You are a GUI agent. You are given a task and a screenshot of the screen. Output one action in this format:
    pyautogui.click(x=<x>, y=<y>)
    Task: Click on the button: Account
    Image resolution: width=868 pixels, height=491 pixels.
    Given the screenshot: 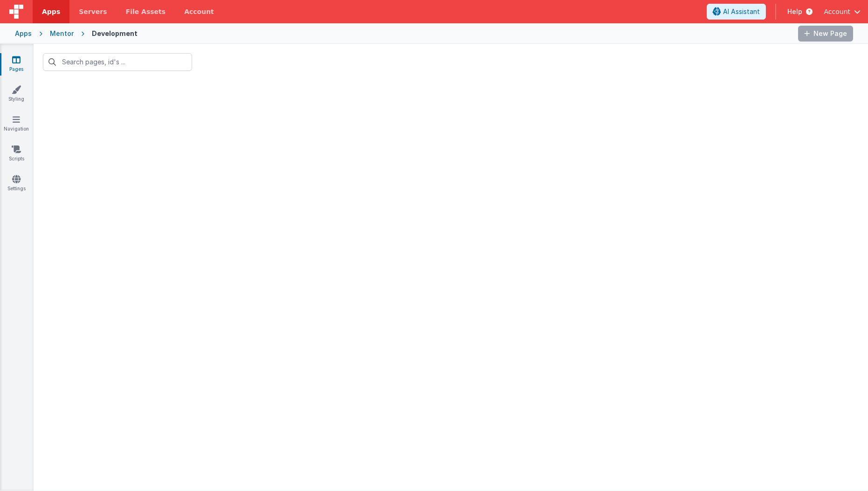 What is the action you would take?
    pyautogui.click(x=842, y=12)
    